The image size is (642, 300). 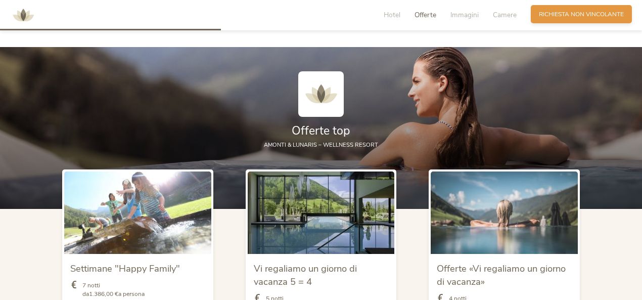 What do you see at coordinates (305, 274) in the screenshot?
I see `span: Vi regaliamo un giorno di vacanza 5 = 4` at bounding box center [305, 274].